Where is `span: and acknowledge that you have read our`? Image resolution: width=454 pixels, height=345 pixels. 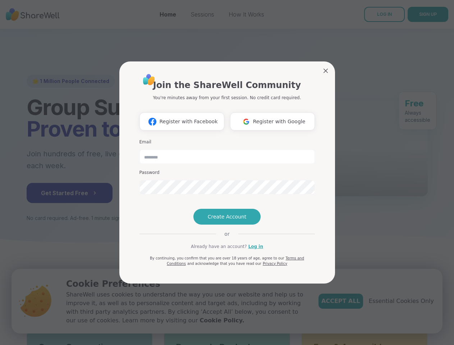
span: and acknowledge that you have read our is located at coordinates (224, 263).